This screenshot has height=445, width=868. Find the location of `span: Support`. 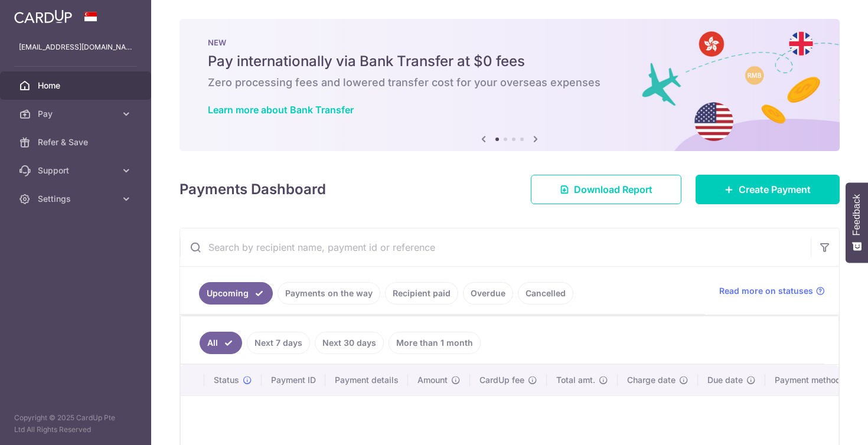

span: Support is located at coordinates (77, 170).